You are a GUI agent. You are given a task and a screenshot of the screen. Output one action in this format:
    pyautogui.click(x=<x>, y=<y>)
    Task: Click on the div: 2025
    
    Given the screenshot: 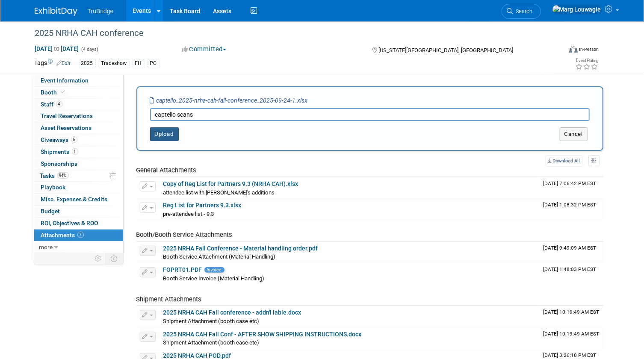 What is the action you would take?
    pyautogui.click(x=87, y=63)
    